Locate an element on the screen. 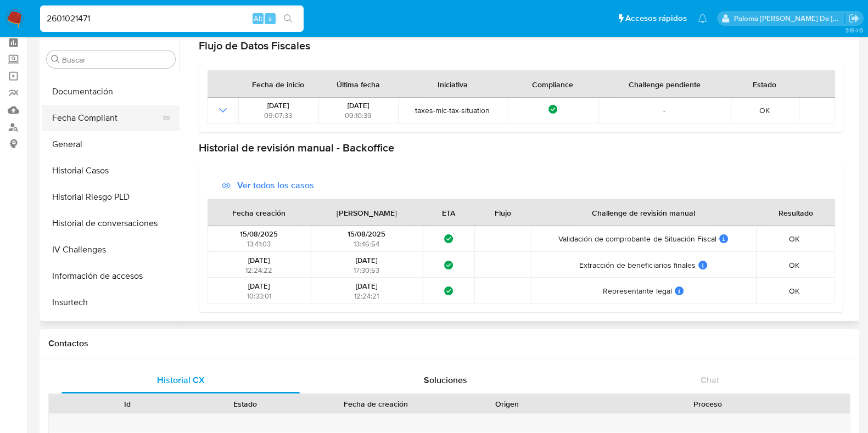 Image resolution: width=868 pixels, height=433 pixels. button: Items is located at coordinates (111, 328).